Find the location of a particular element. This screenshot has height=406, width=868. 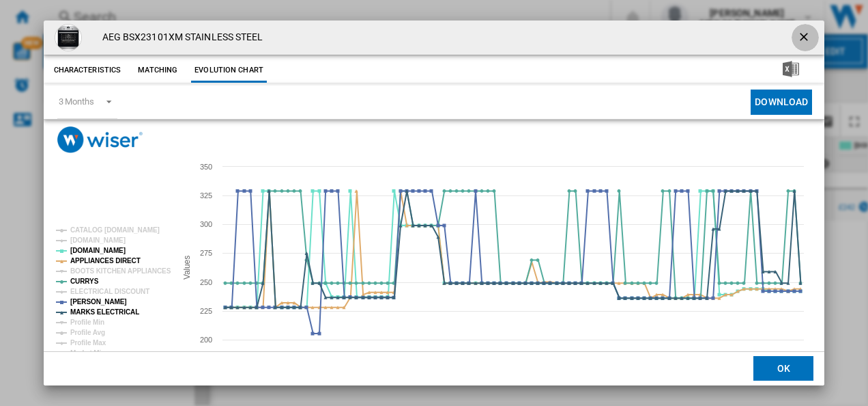

tspan: CURRYS is located at coordinates (85, 280).